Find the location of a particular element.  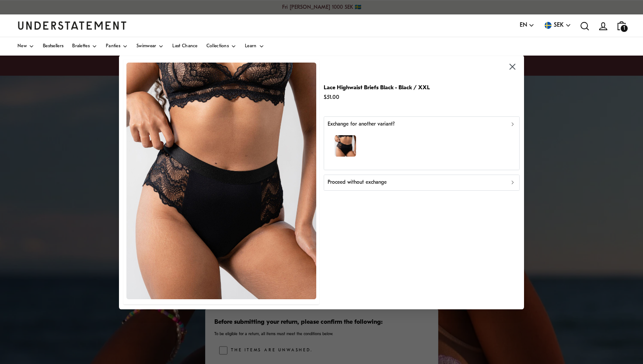

a: Panties is located at coordinates (117, 46).